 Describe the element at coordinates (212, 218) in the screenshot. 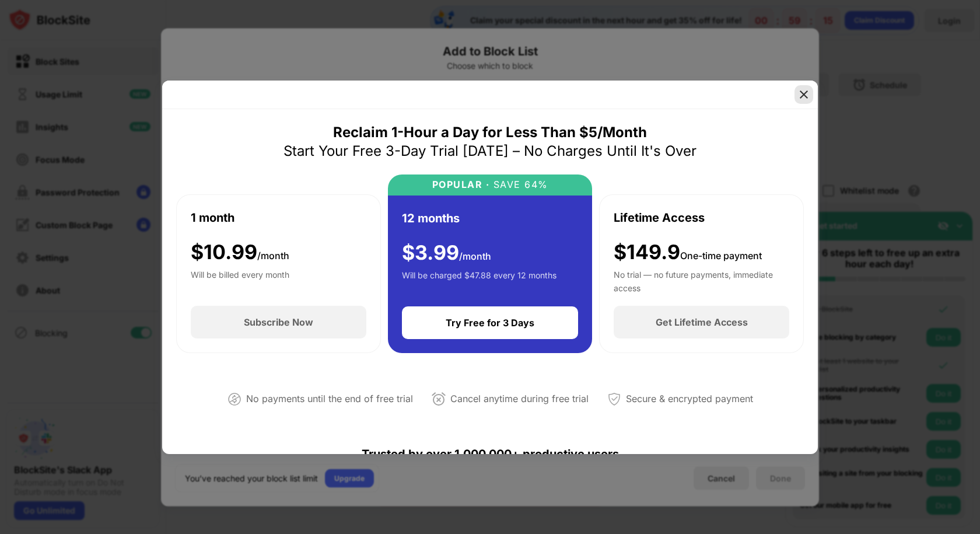

I see `div: 1 month` at that location.